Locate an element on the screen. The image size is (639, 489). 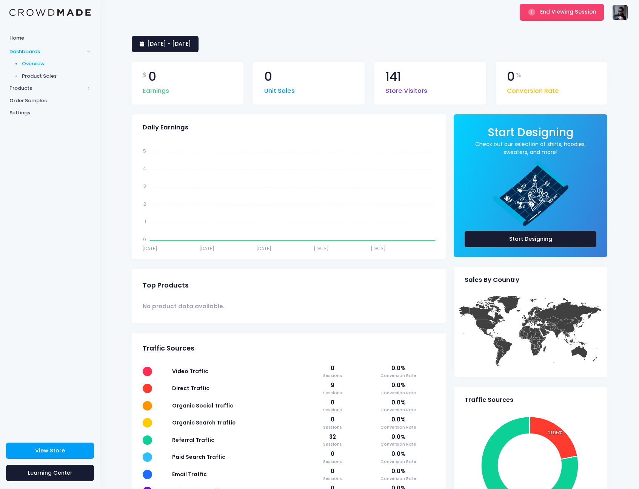
span: Product Sales is located at coordinates (56, 76).